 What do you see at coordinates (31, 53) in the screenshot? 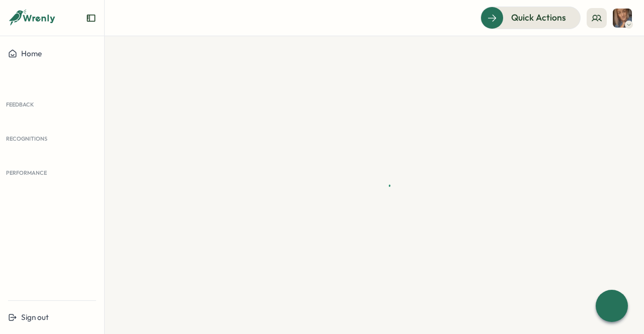
I see `span: Home` at bounding box center [31, 53].